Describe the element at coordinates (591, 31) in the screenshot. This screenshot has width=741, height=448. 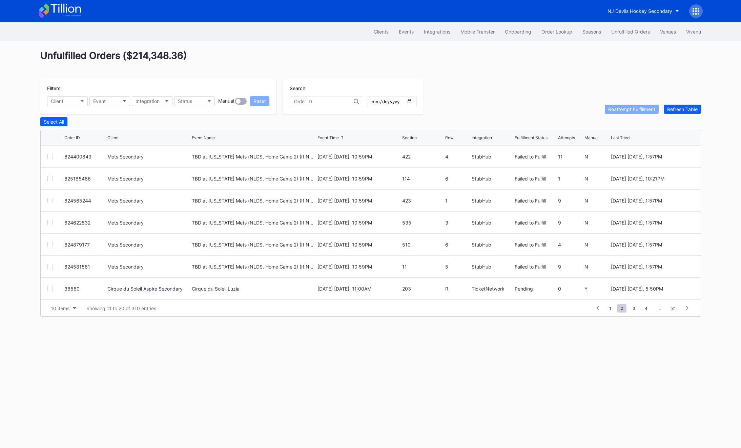
I see `div: Seasons` at that location.